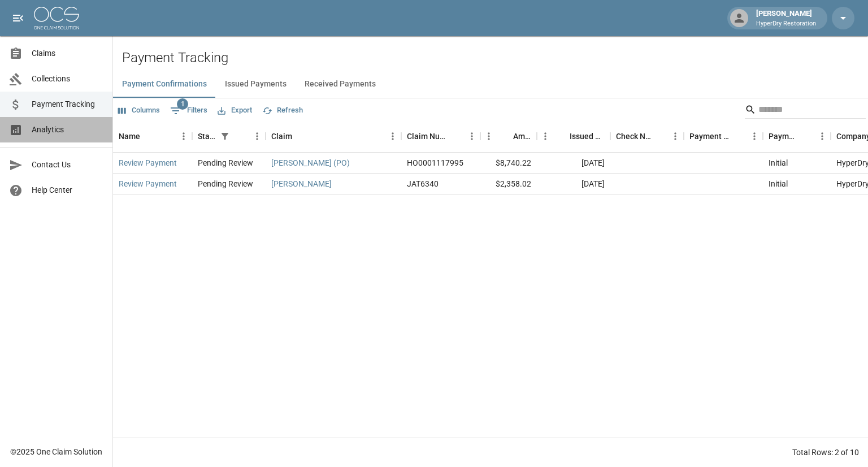  I want to click on span: Contact Us, so click(67, 164).